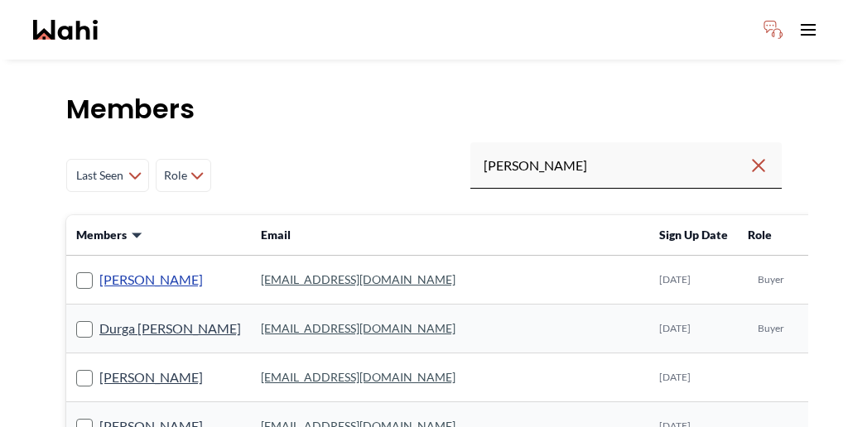 Image resolution: width=848 pixels, height=427 pixels. Describe the element at coordinates (424, 109) in the screenshot. I see `h1: Members` at that location.